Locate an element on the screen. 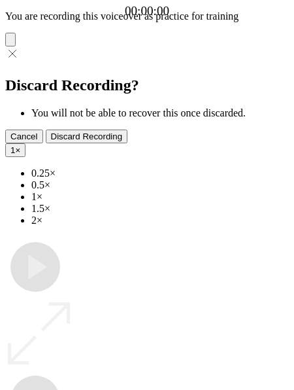 This screenshot has height=390, width=294. li: 2× is located at coordinates (160, 221).